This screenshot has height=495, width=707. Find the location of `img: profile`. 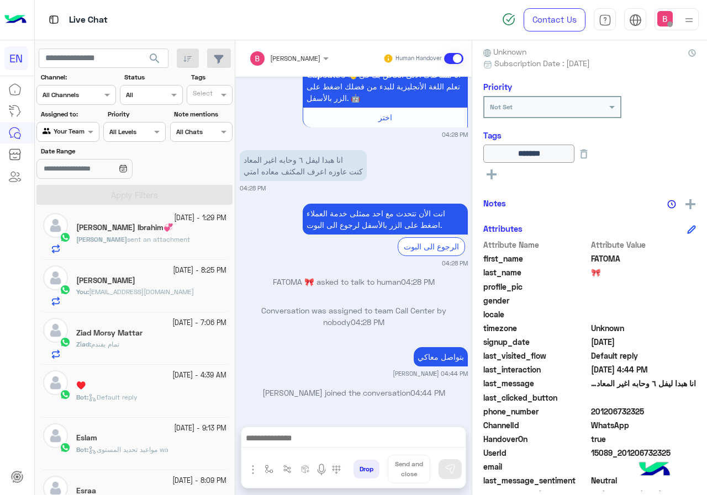

img: profile is located at coordinates (688, 20).